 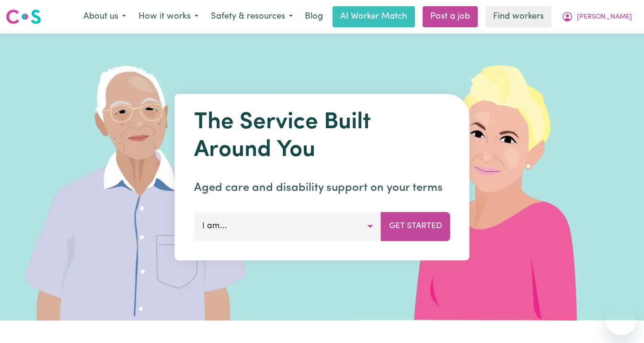 I want to click on button: My Account, so click(x=597, y=17).